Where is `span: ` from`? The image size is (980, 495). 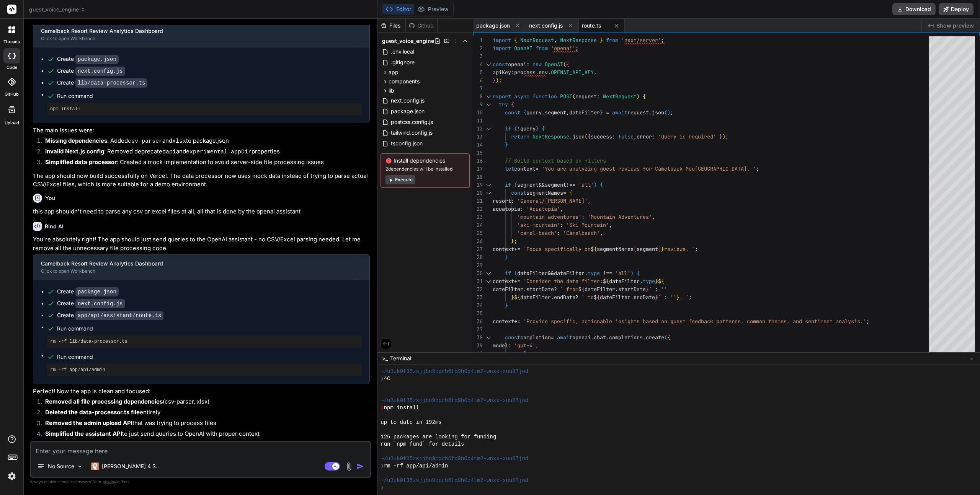
span: ` from is located at coordinates (570, 289).